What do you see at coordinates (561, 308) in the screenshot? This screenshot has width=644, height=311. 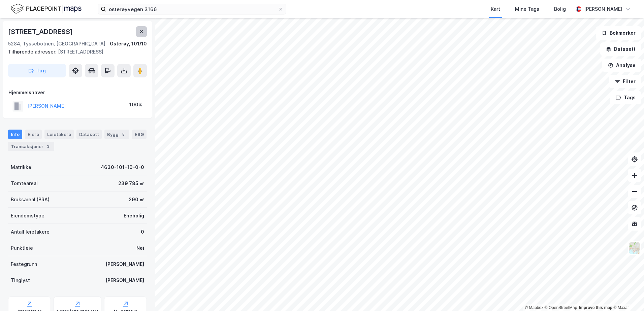 I see `a: OpenStreetMap` at bounding box center [561, 308].